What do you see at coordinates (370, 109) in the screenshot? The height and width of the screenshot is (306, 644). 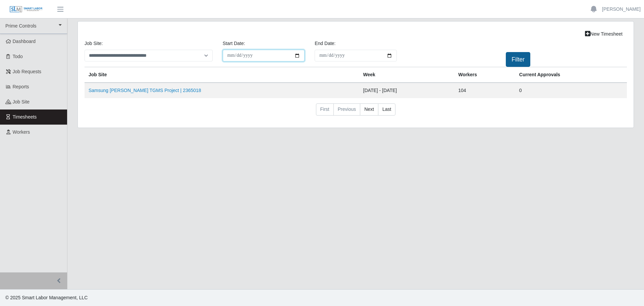 I see `a: Next` at bounding box center [370, 109].